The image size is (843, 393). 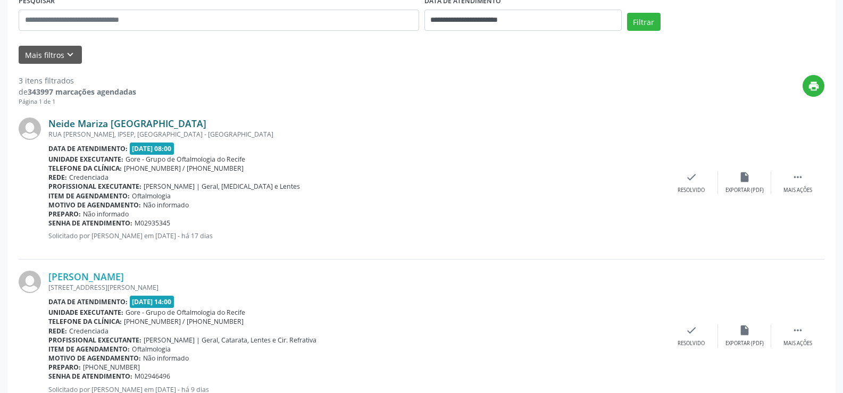 I want to click on button: Mais filtroskeyboard_arrow_down, so click(x=50, y=55).